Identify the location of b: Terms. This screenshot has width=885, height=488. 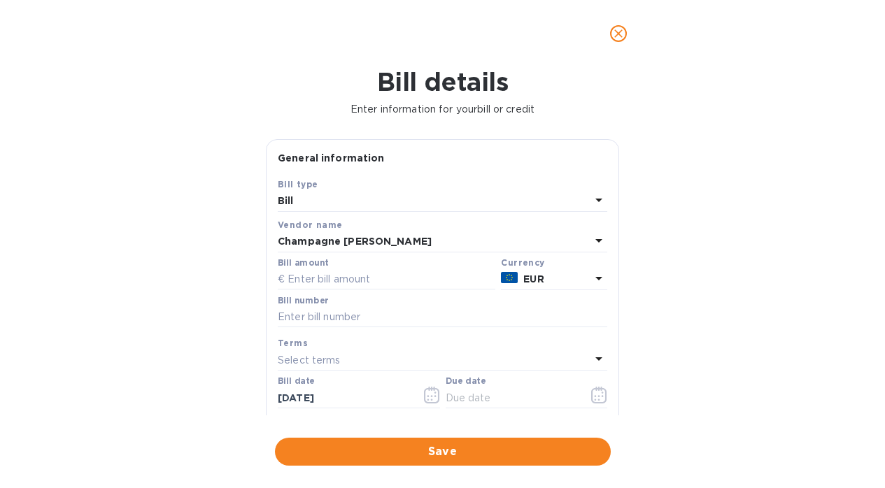
(292, 343).